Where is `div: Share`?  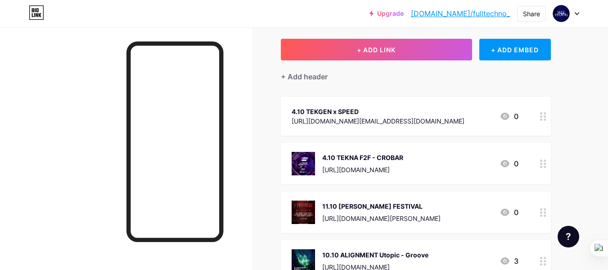 div: Share is located at coordinates (532, 14).